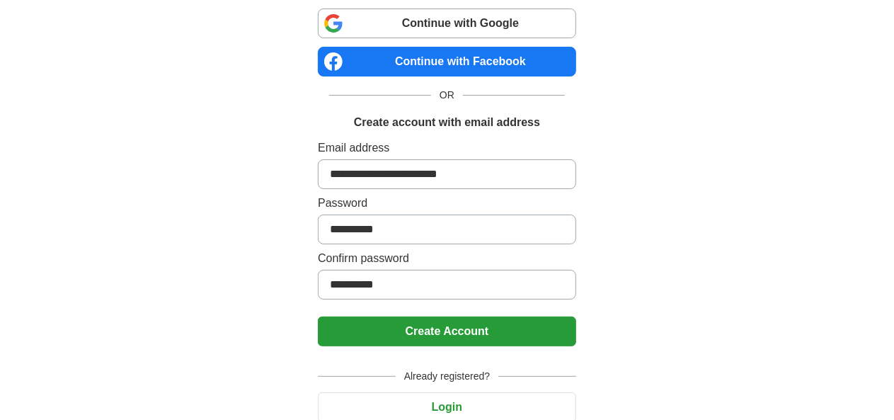  What do you see at coordinates (447, 406) in the screenshot?
I see `a: Login` at bounding box center [447, 406].